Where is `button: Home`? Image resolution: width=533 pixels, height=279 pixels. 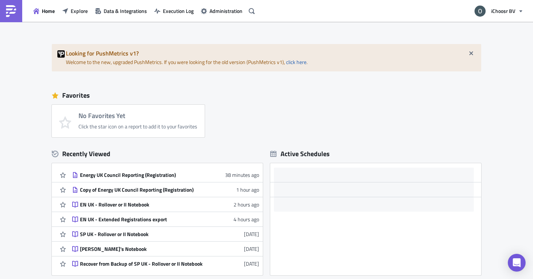
button: Home is located at coordinates (44, 11).